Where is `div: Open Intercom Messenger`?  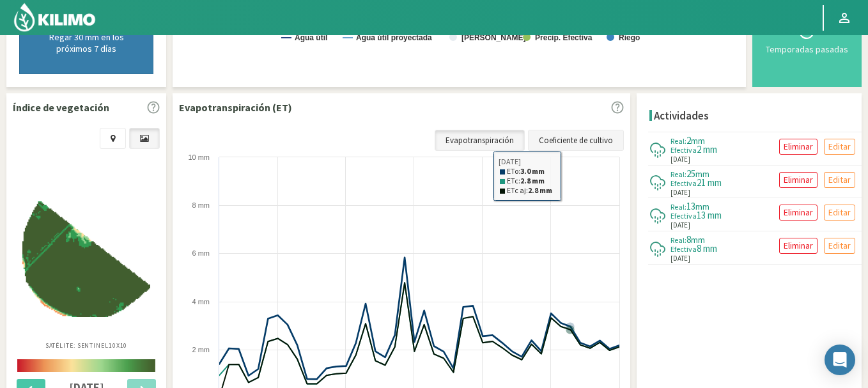
div: Open Intercom Messenger is located at coordinates (840, 360).